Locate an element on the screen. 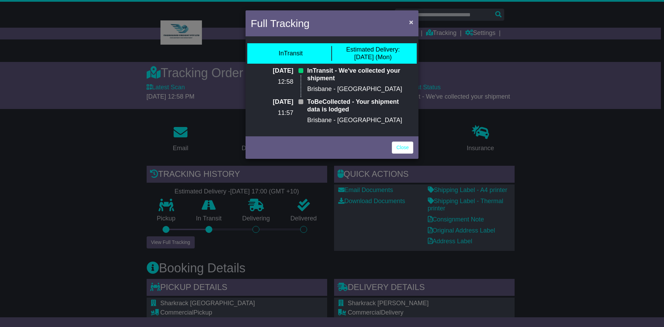 The image size is (664, 327). p: 12:58 is located at coordinates (272, 82).